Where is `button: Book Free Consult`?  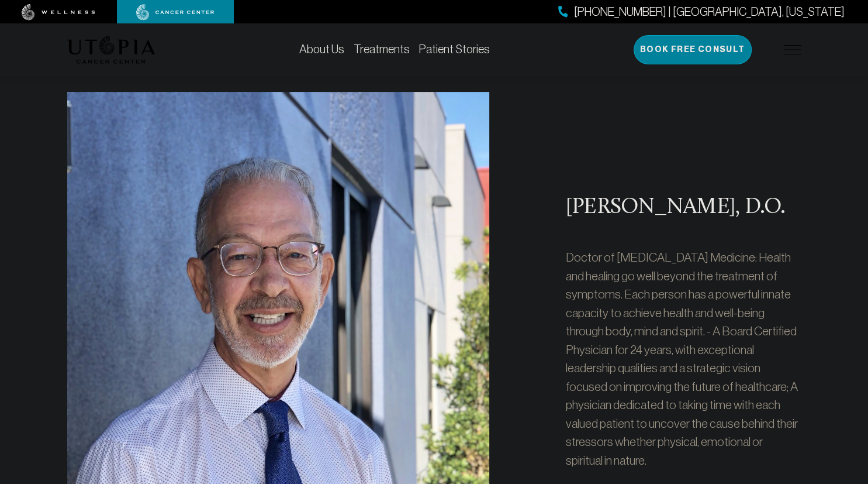 button: Book Free Consult is located at coordinates (693, 50).